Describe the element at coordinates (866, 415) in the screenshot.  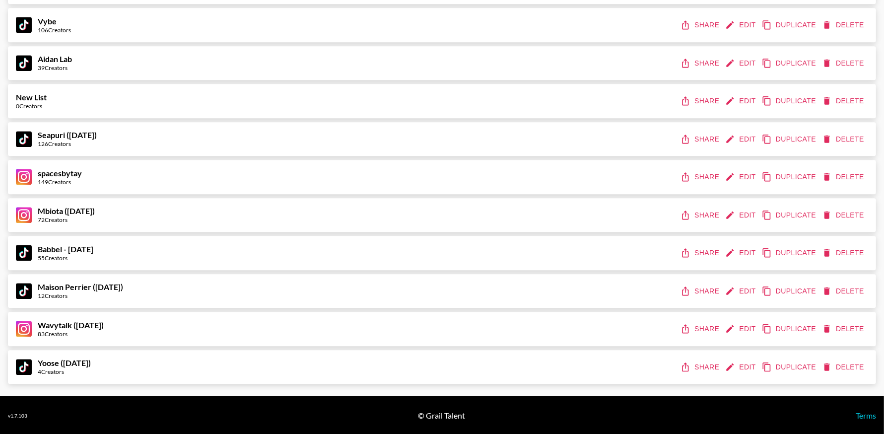
I see `a: Terms` at that location.